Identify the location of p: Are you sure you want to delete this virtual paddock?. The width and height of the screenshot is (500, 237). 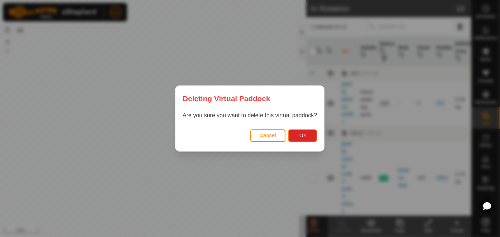
(250, 116).